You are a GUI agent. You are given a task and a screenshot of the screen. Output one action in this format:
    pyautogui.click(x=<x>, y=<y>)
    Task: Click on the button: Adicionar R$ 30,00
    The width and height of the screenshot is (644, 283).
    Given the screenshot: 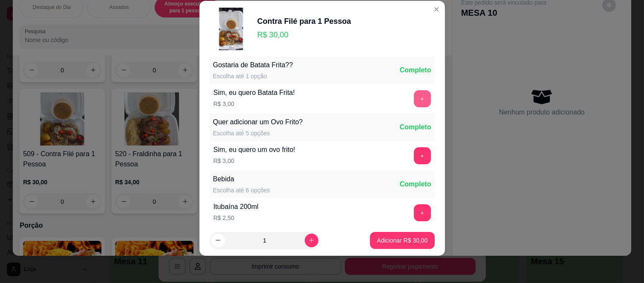 What is the action you would take?
    pyautogui.click(x=402, y=241)
    